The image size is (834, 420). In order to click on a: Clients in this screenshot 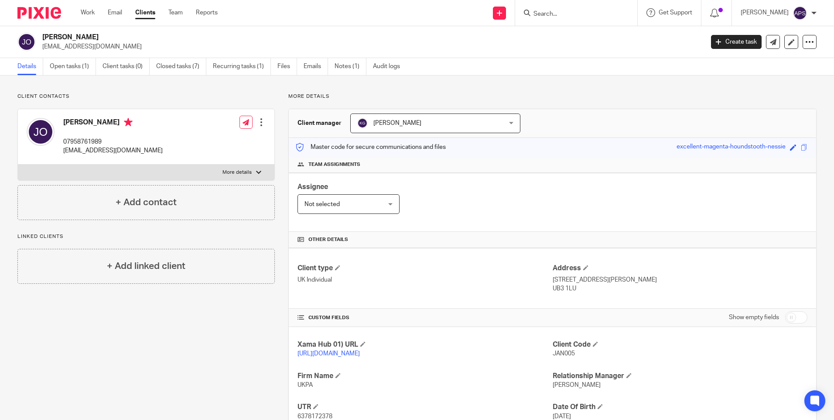, I will do `click(145, 13)`.